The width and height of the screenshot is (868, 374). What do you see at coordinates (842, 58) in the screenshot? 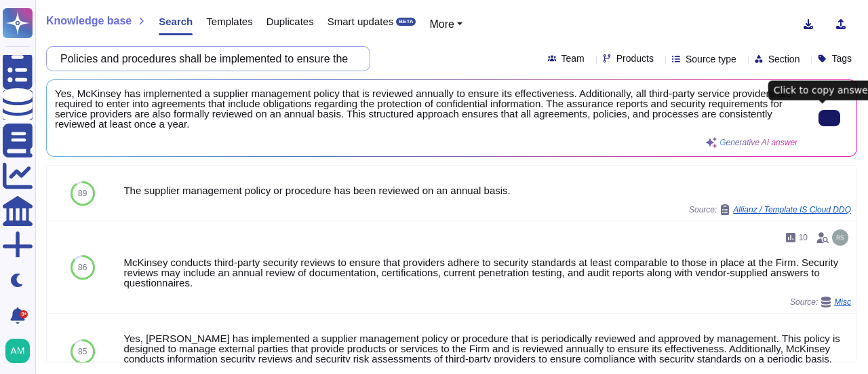
I see `span: Tags` at bounding box center [842, 58].